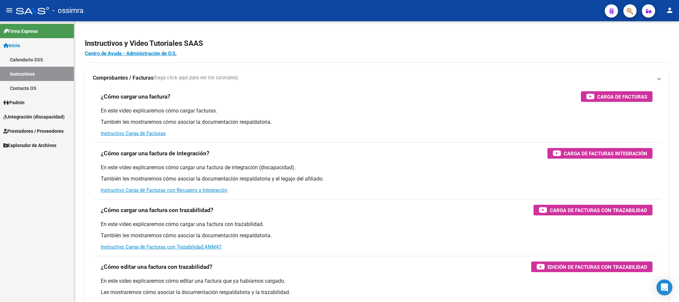 This screenshot has height=302, width=679. Describe the element at coordinates (123, 78) in the screenshot. I see `strong: Comprobantes / Facturas` at that location.